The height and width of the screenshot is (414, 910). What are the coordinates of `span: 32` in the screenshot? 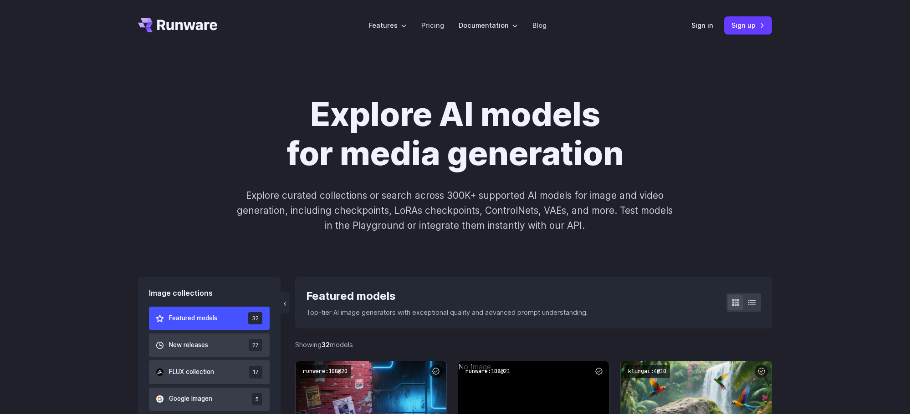 It's located at (255, 318).